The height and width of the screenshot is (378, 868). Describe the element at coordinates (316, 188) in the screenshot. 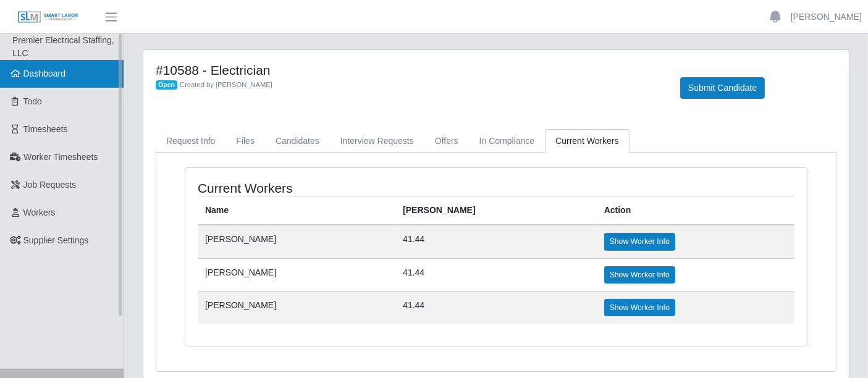

I see `h4: Current Workers` at that location.